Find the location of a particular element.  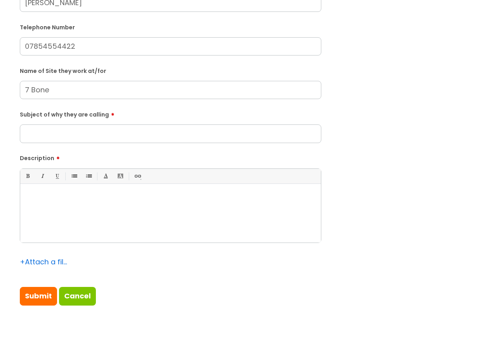

label: Name of Site they work at/for is located at coordinates (170, 70).